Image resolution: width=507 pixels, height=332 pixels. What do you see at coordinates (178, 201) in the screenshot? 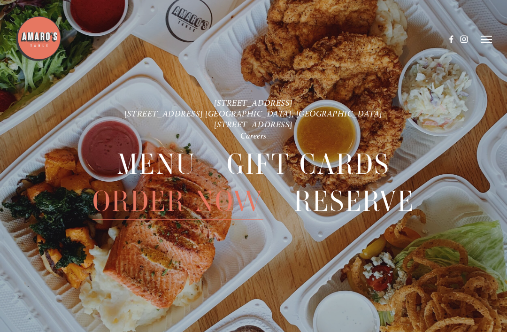
I see `span: Order Now` at bounding box center [178, 201].